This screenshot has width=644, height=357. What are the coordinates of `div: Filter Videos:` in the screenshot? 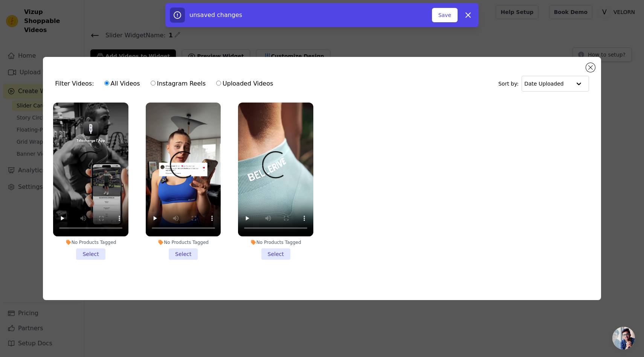 It's located at (166, 84).